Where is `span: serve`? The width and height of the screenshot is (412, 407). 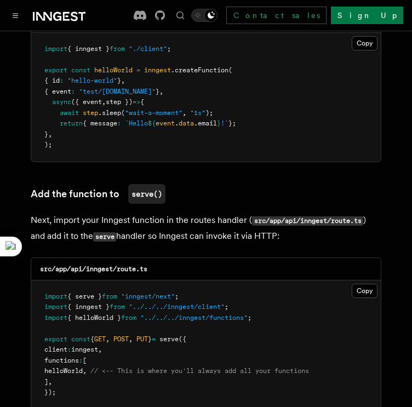
span: serve is located at coordinates (169, 339).